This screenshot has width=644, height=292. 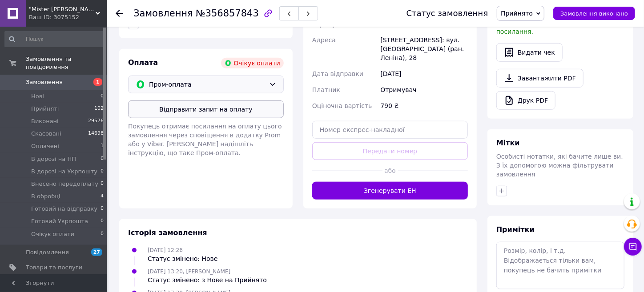 What do you see at coordinates (331, 20) in the screenshot?
I see `span: Телефон отримувача` at bounding box center [331, 20].